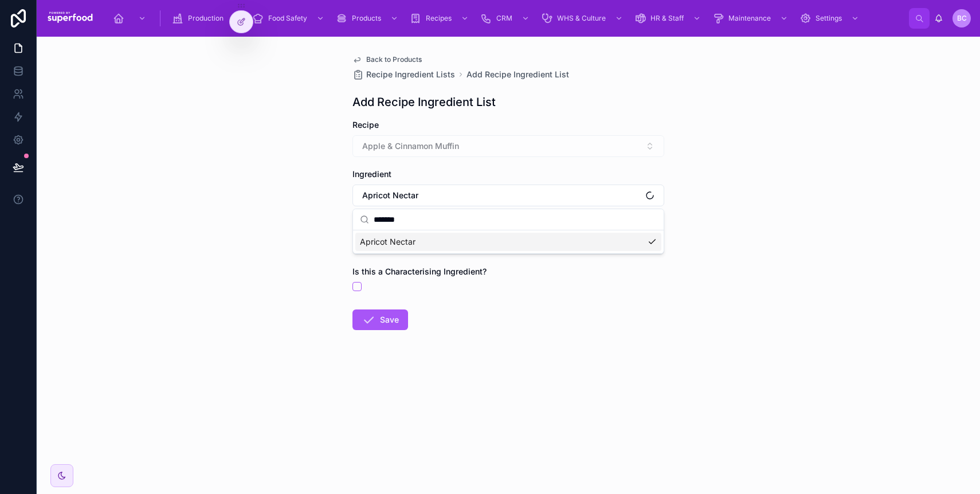 The width and height of the screenshot is (980, 494). What do you see at coordinates (828, 19) in the screenshot?
I see `span: Settings` at bounding box center [828, 19].